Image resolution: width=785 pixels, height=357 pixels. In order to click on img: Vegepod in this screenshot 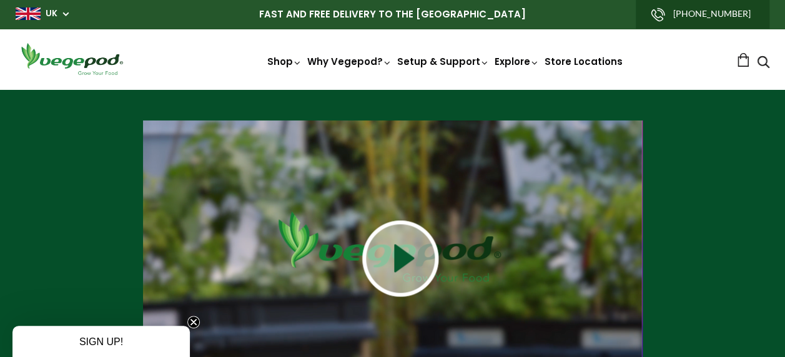, I will do `click(72, 59)`.